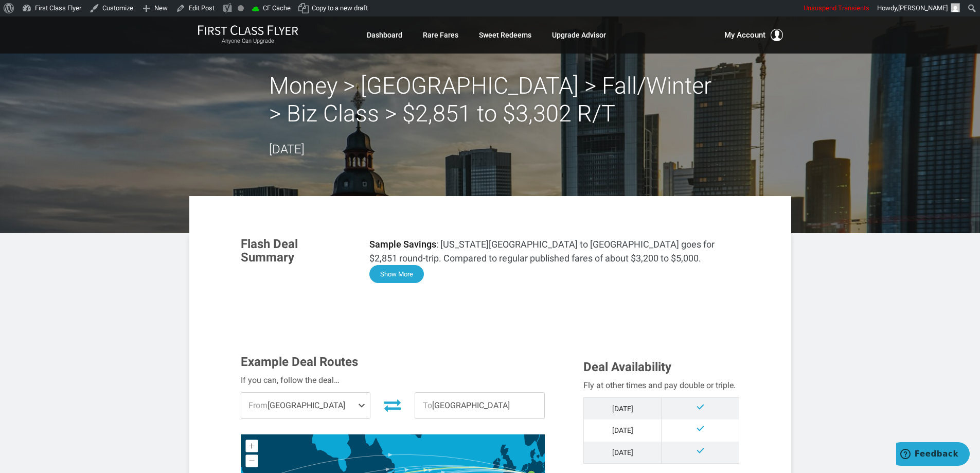 The height and width of the screenshot is (473, 980). What do you see at coordinates (258, 405) in the screenshot?
I see `span: From` at bounding box center [258, 405].